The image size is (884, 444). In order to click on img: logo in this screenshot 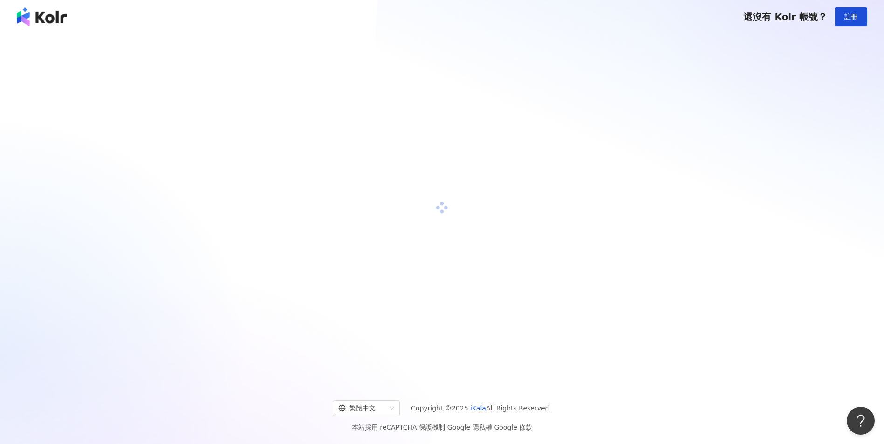, I will do `click(41, 17)`.